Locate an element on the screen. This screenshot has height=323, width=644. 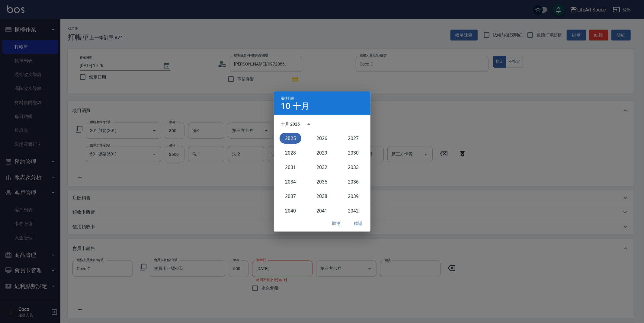
button: 2035 is located at coordinates (322, 182).